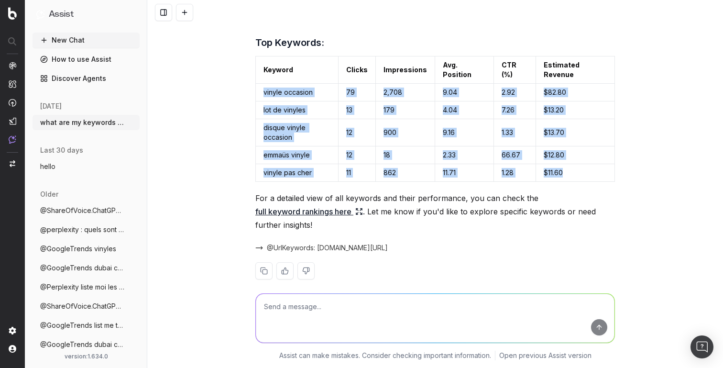  Describe the element at coordinates (86, 78) in the screenshot. I see `a: Discover Agents` at that location.